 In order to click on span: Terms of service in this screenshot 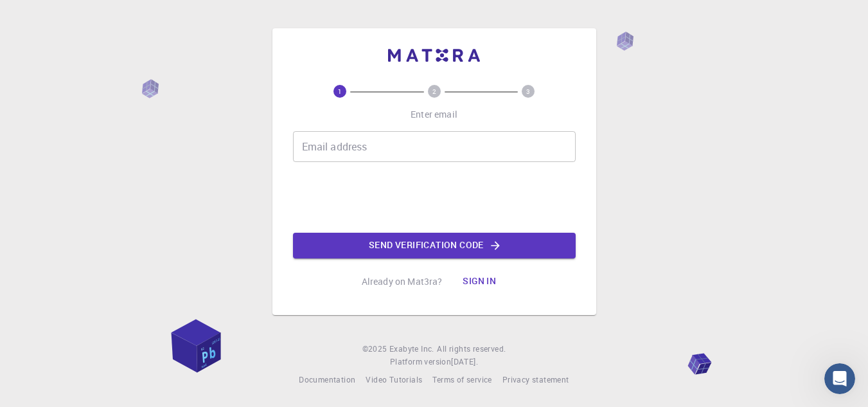, I will do `click(462, 379)`.